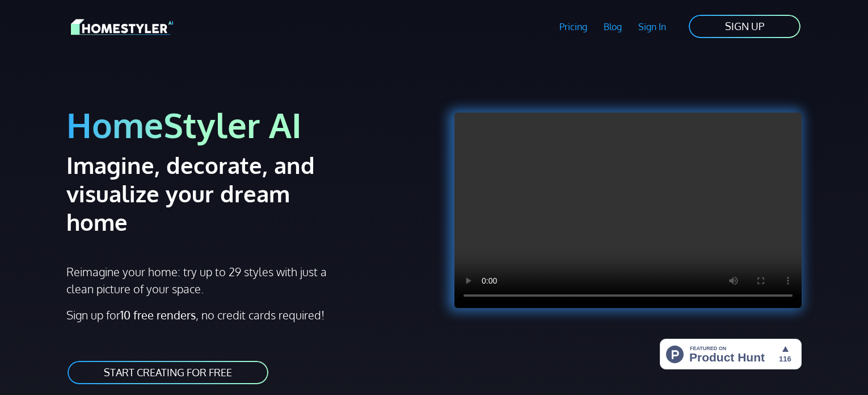 This screenshot has height=395, width=868. What do you see at coordinates (612, 27) in the screenshot?
I see `a: Blog` at bounding box center [612, 27].